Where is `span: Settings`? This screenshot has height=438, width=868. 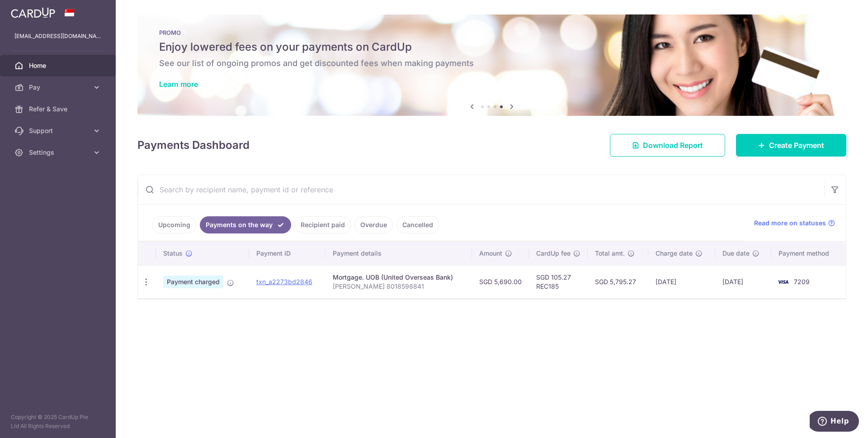 span: Settings is located at coordinates (59, 153).